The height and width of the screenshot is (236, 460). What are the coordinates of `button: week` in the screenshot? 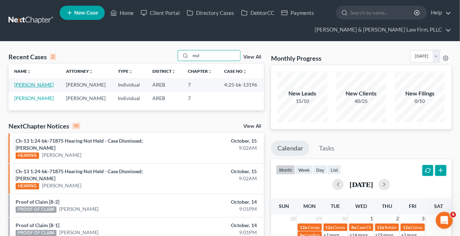 It's located at (304, 170).